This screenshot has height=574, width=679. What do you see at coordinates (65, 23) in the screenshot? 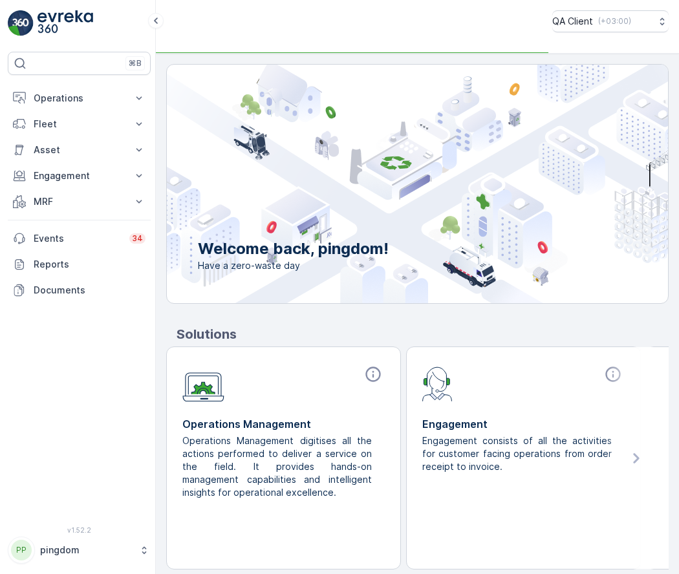
I see `img: logo_light-DOdMpM7g.png` at bounding box center [65, 23].